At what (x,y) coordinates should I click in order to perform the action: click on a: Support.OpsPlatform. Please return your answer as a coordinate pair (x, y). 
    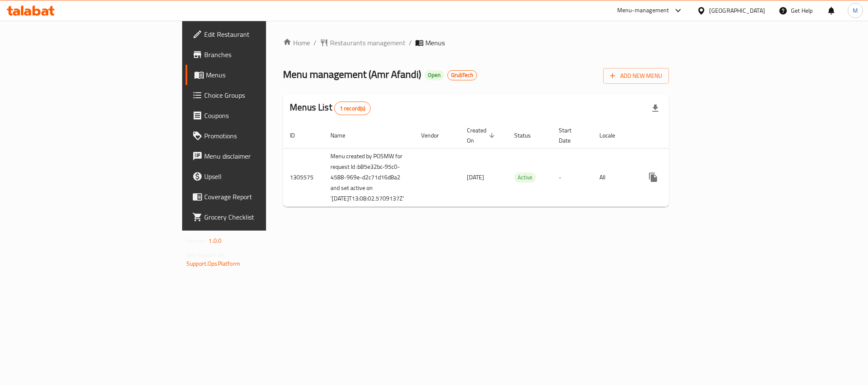
    Looking at the image, I should click on (213, 264).